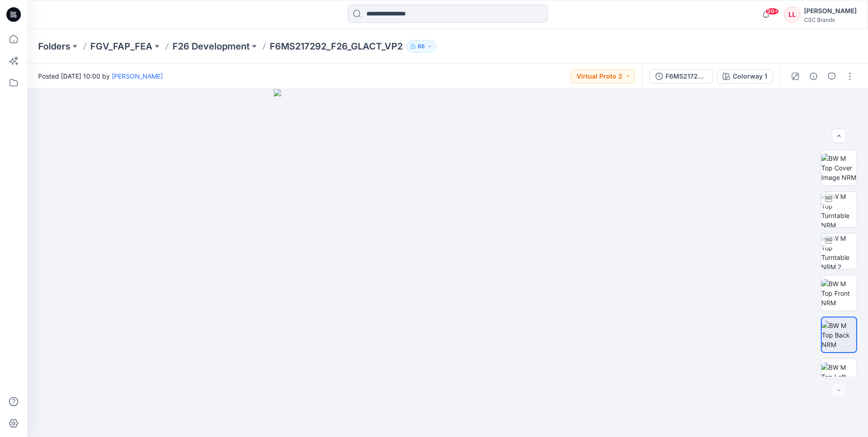  I want to click on a: FGV_FAP_FEA, so click(121, 46).